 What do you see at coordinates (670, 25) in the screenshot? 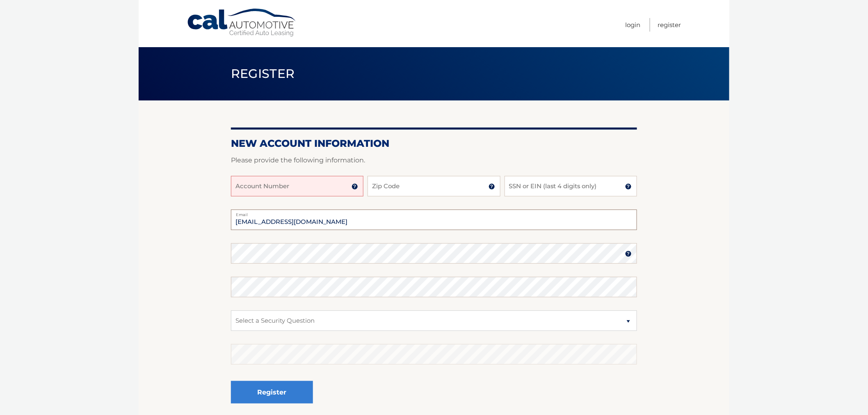
I see `a: Register` at bounding box center [670, 25].